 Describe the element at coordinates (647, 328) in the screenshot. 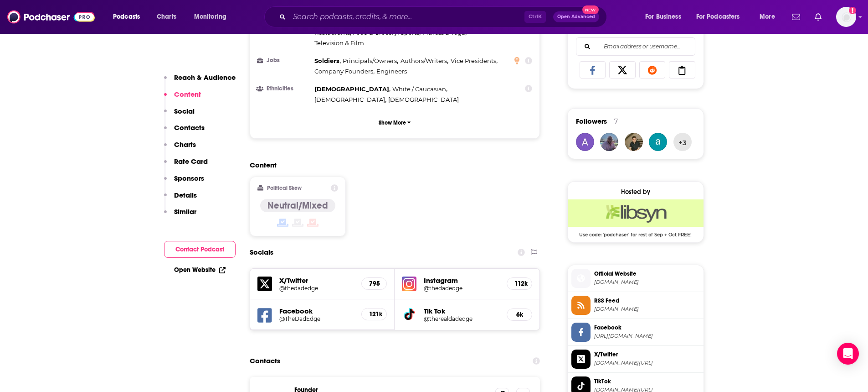

I see `span: Facebook` at that location.